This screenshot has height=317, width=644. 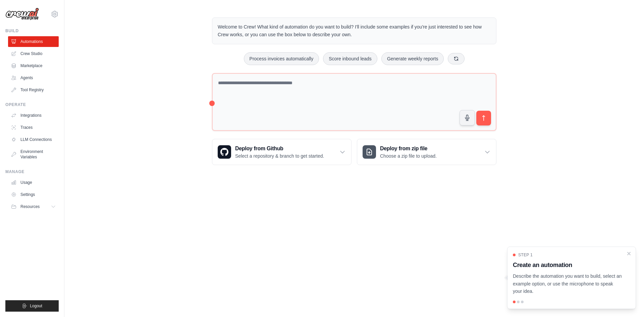 I want to click on button: Process invoices automatically, so click(x=281, y=59).